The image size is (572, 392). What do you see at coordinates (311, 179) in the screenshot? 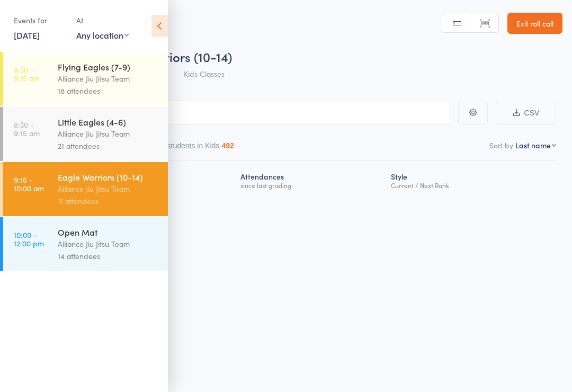
I see `div: Atten­dances` at bounding box center [311, 179].